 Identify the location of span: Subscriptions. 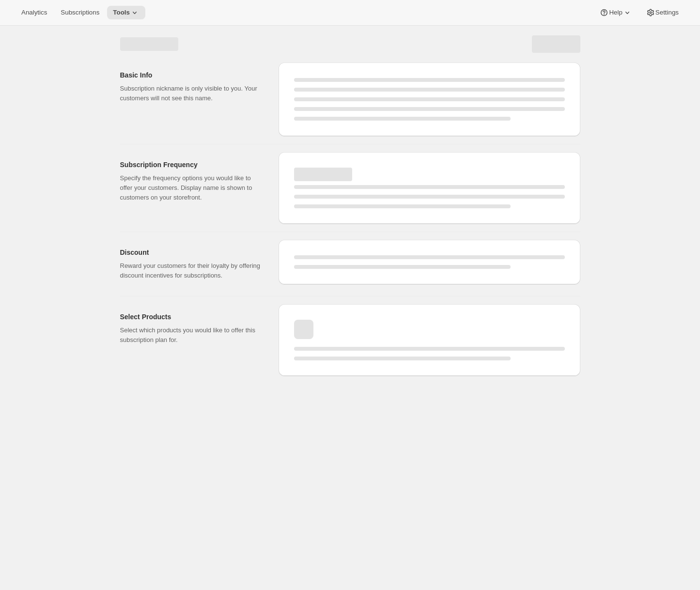
(80, 13).